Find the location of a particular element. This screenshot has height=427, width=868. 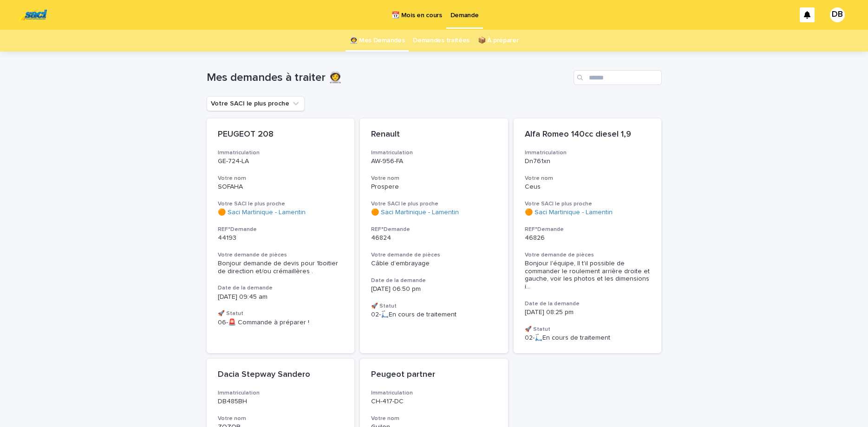

span: Bonjour demande de devis pour 1boitier de direction et/ou crémaillères . is located at coordinates (279, 267).